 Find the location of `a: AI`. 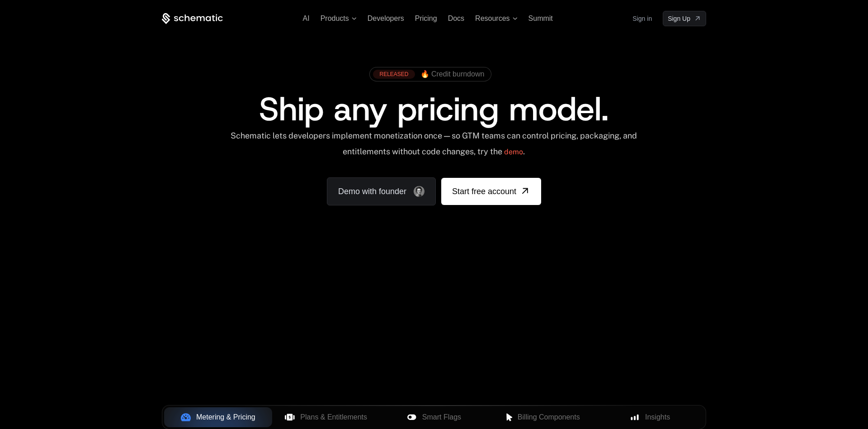

a: AI is located at coordinates (306, 18).